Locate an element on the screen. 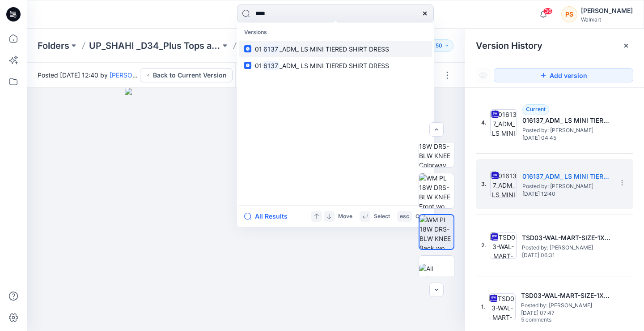 The width and height of the screenshot is (644, 331). p: Versions is located at coordinates (336, 32).